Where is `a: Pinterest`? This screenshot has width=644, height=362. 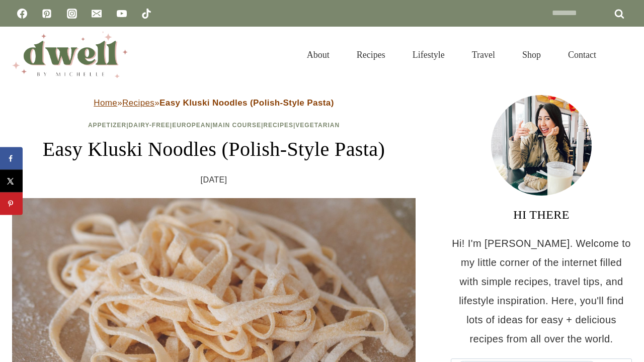 a: Pinterest is located at coordinates (47, 14).